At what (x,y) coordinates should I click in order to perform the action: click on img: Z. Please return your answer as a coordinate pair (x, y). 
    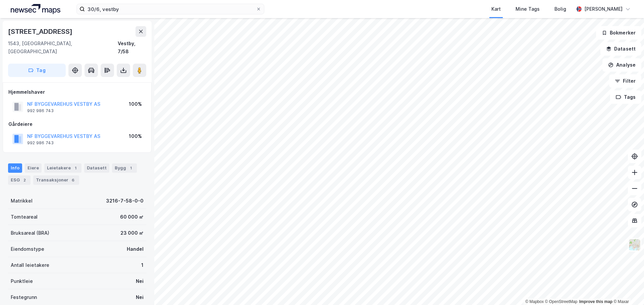
    Looking at the image, I should click on (635, 245).